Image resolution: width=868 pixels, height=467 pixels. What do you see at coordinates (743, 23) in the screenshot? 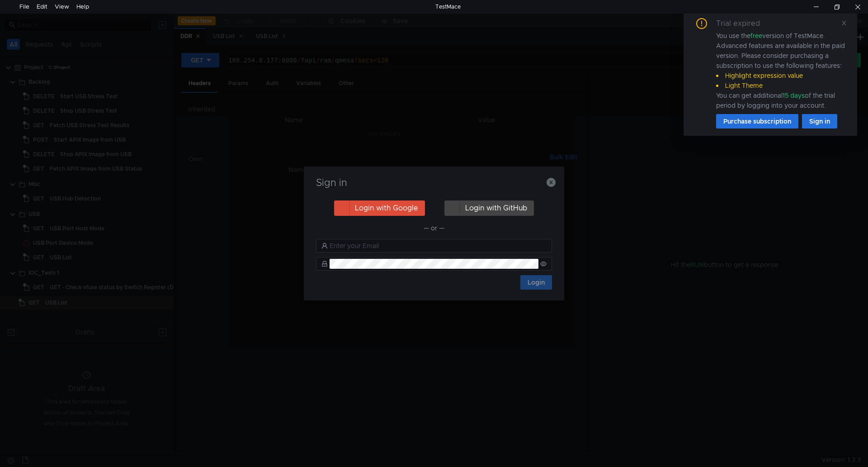
I see `div: Trial expired` at bounding box center [743, 23].